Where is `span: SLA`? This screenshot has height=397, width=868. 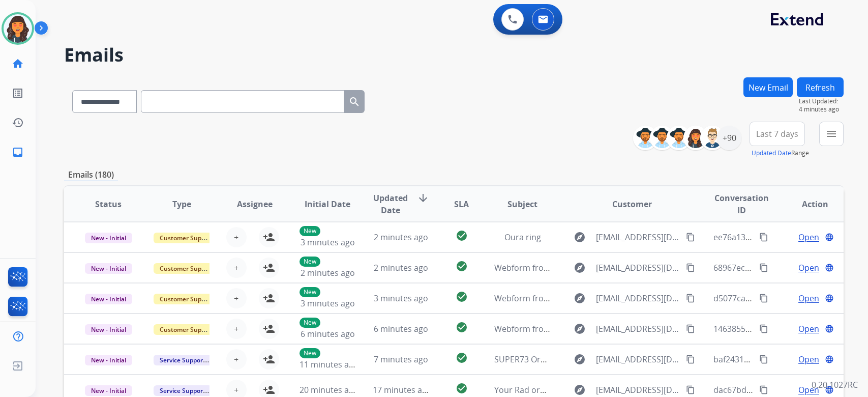 span: SLA is located at coordinates (461, 204).